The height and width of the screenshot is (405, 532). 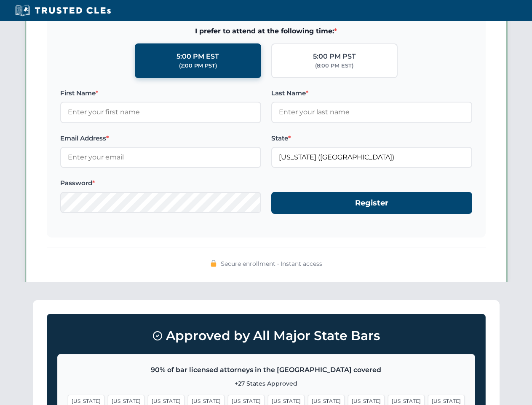 What do you see at coordinates (161, 139) in the screenshot?
I see `label: Email Address` at bounding box center [161, 139].